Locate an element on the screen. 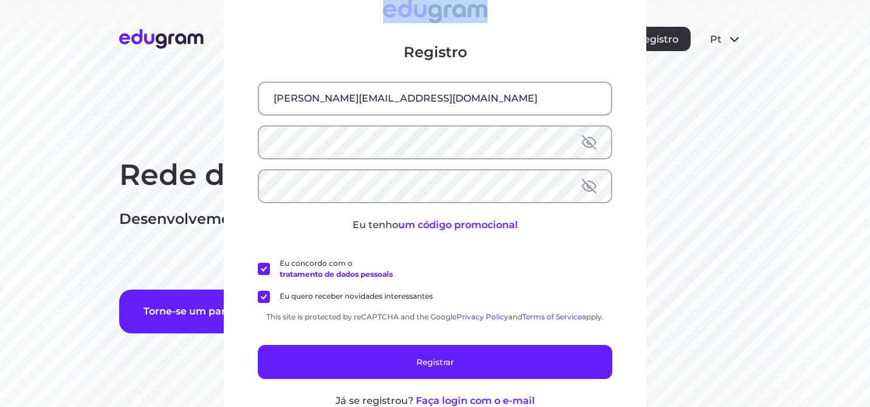  input: E-mail is located at coordinates (435, 99).